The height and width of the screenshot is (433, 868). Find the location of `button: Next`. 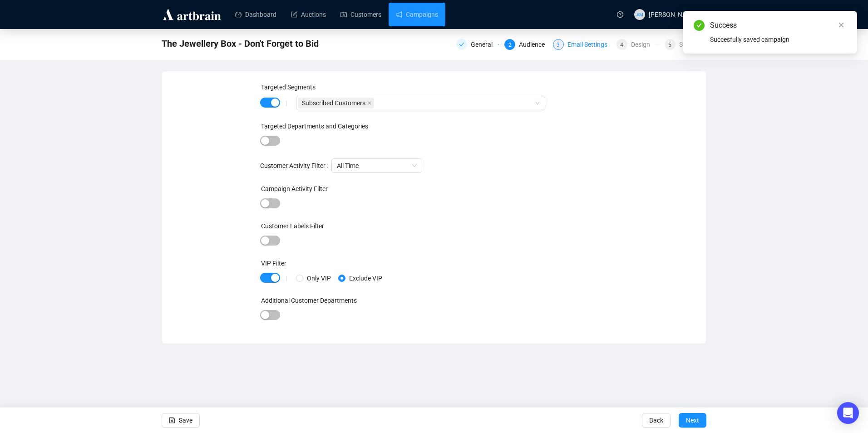

button: Next is located at coordinates (692, 420).